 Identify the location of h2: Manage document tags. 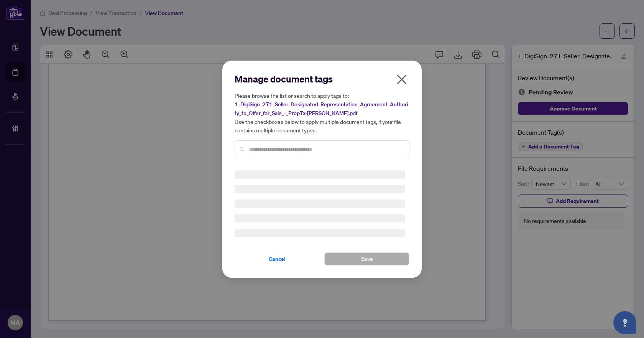
(322, 79).